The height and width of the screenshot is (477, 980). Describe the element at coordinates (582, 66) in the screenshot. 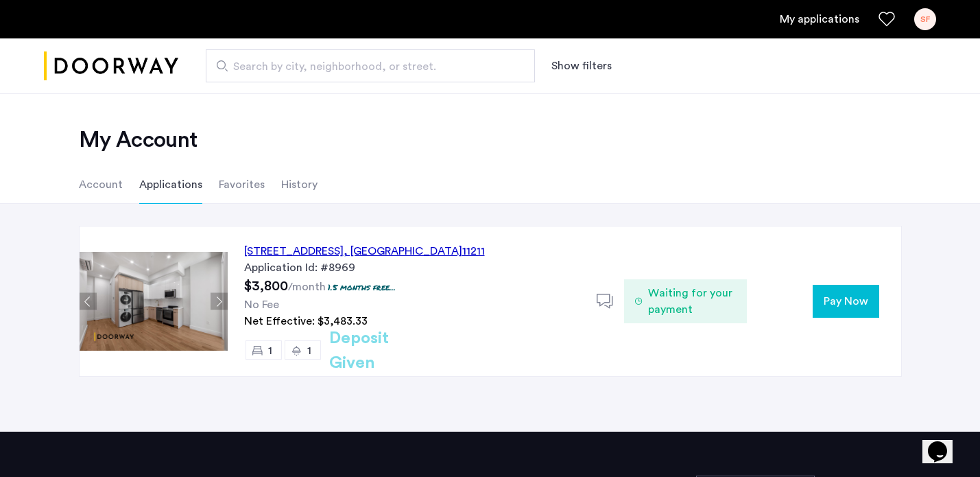

I see `button: Show or hide filters` at that location.